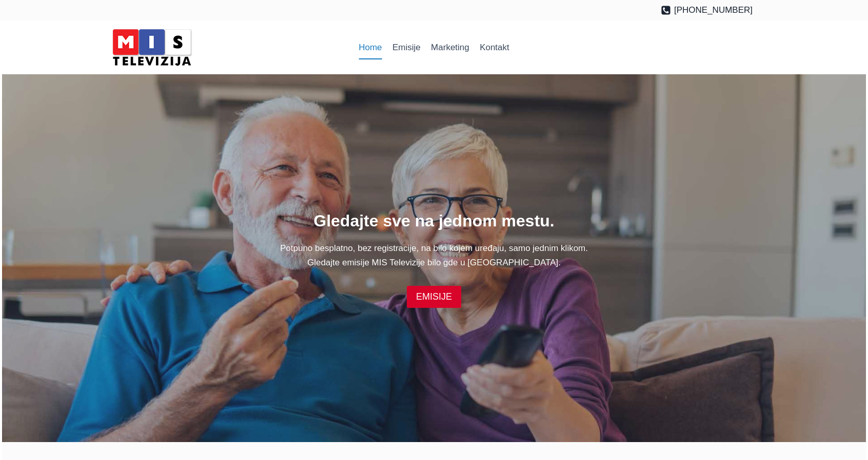 This screenshot has height=460, width=868. What do you see at coordinates (152, 47) in the screenshot?
I see `img: MIS Television` at bounding box center [152, 47].